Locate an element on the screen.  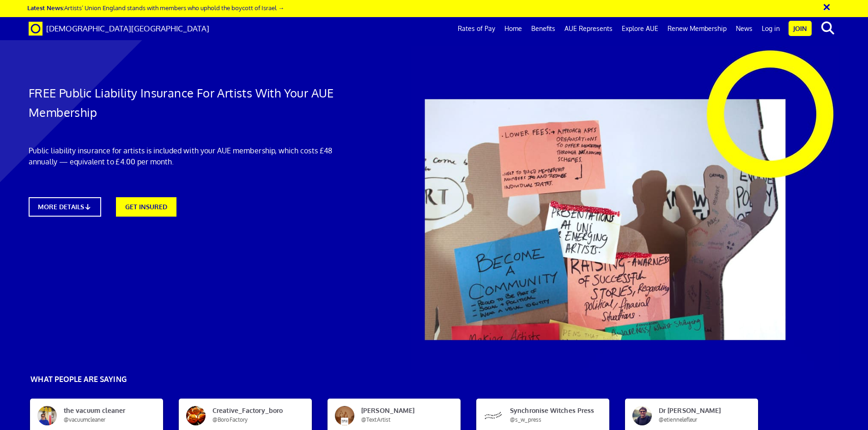
a: AUE Represents is located at coordinates (589, 28).